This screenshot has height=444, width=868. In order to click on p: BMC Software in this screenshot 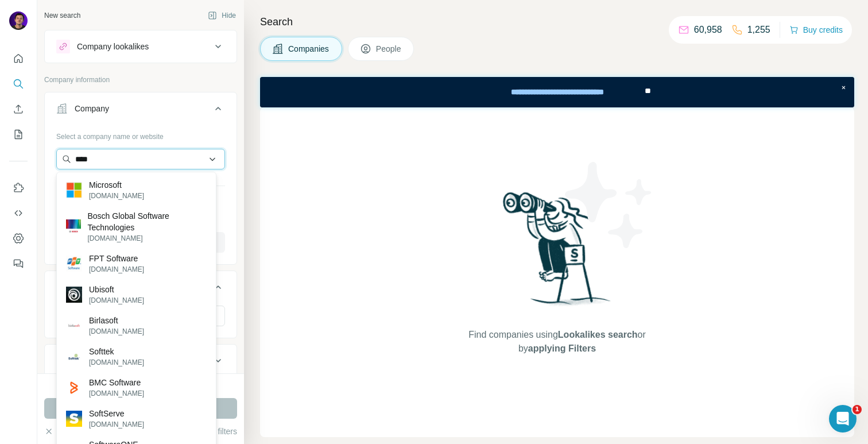, I will do `click(117, 383)`.